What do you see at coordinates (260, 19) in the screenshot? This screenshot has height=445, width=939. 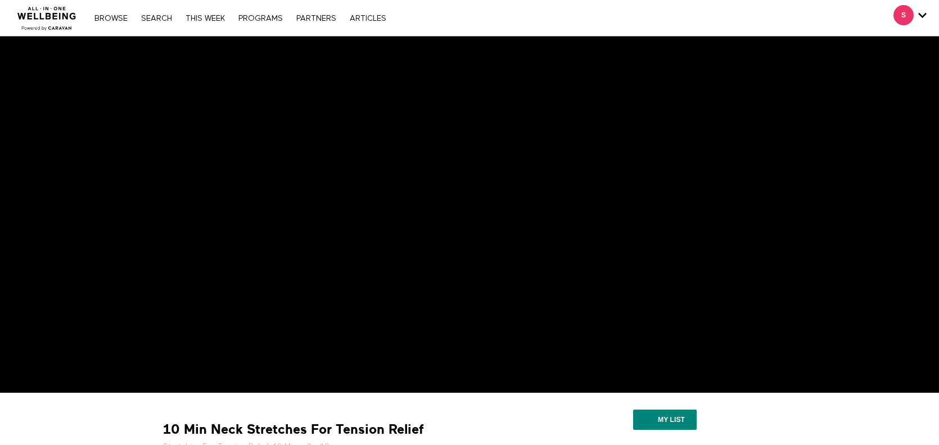 I see `a: PROGRAMS` at bounding box center [260, 19].